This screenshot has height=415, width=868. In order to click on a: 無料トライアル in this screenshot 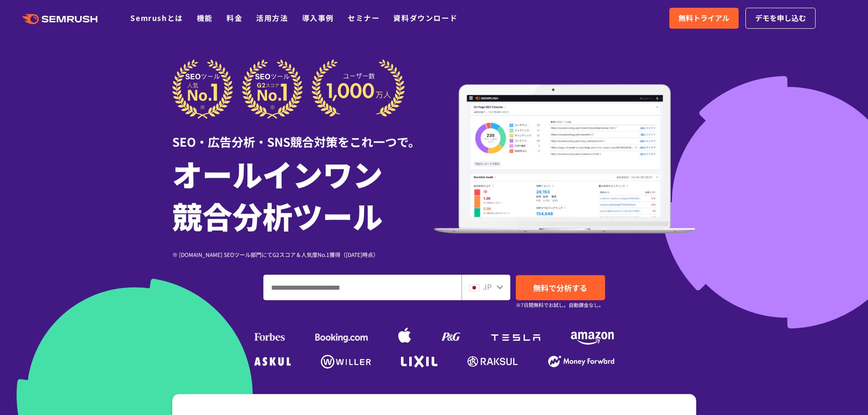, I will do `click(704, 18)`.